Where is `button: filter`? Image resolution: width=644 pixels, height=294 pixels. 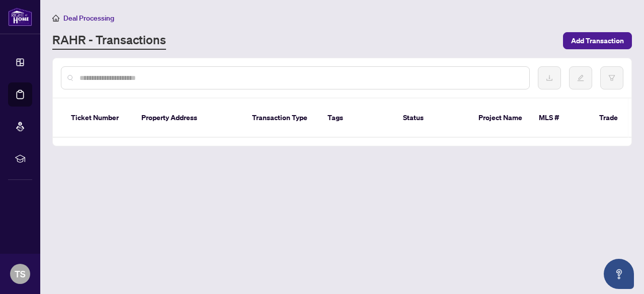
button: filter is located at coordinates (612, 78).